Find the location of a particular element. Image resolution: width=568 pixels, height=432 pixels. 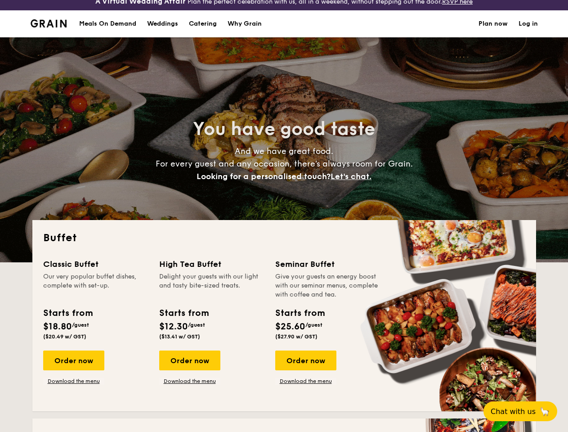

a: Meals On Demand is located at coordinates (107, 24).